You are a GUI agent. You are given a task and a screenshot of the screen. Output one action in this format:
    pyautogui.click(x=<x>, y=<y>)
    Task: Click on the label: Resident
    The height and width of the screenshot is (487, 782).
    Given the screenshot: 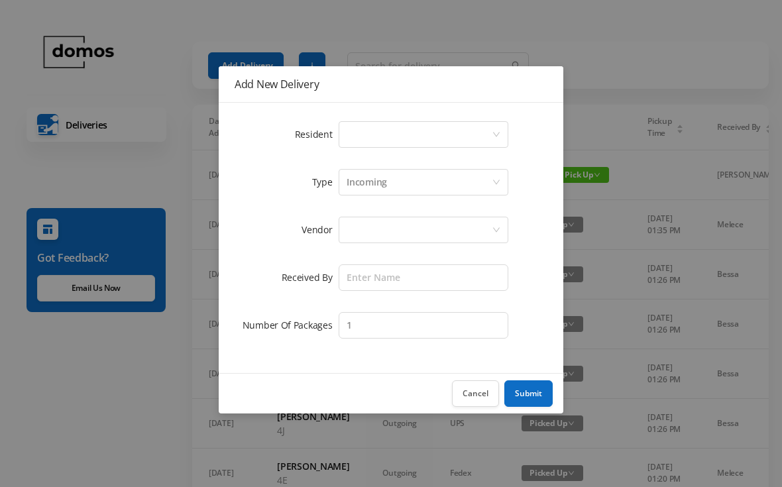 What is the action you would take?
    pyautogui.click(x=317, y=134)
    